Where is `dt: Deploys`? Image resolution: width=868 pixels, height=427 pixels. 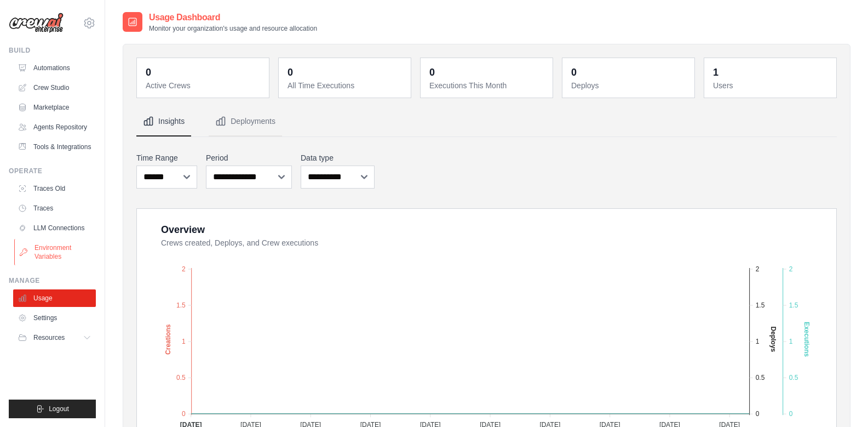
dt: Deploys is located at coordinates (629, 85).